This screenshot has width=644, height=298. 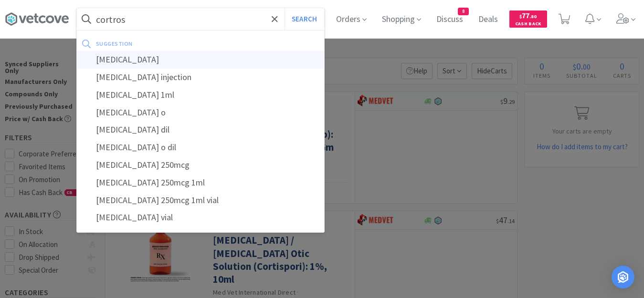 I want to click on span: . 80, so click(x=533, y=16).